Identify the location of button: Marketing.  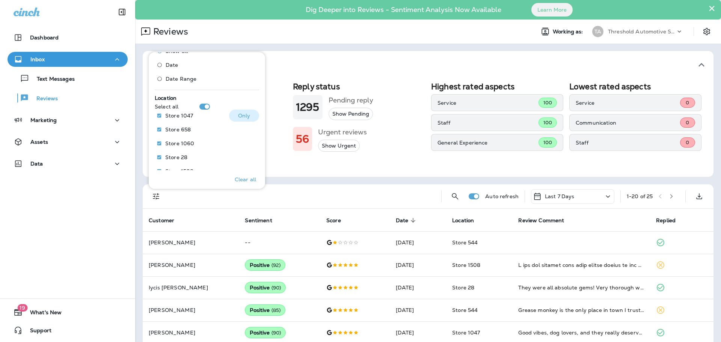
(68, 120).